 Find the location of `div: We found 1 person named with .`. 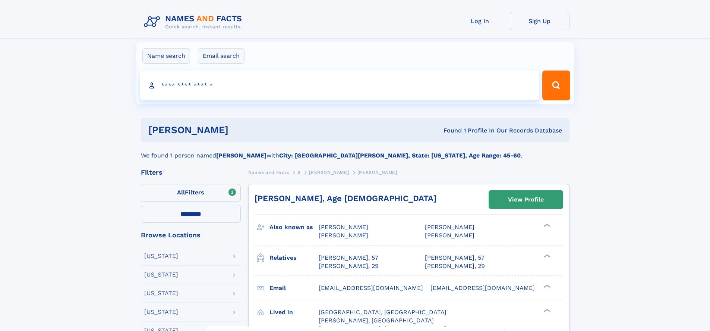

div: We found 1 person named with . is located at coordinates (355, 151).